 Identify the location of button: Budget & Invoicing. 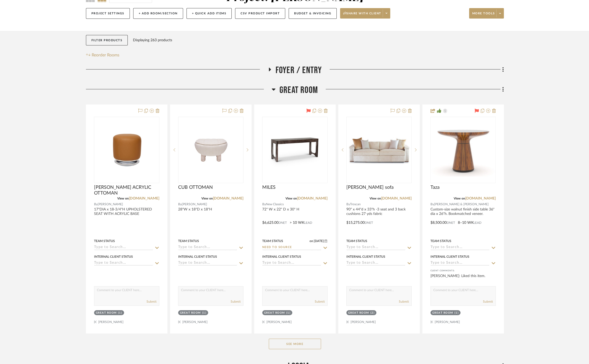
(313, 13).